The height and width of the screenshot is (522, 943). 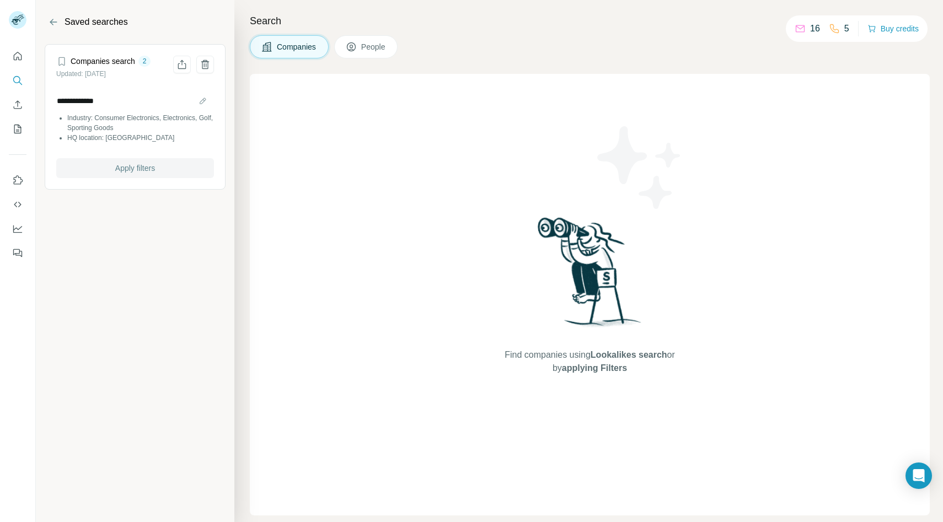 I want to click on button: My lists, so click(x=18, y=129).